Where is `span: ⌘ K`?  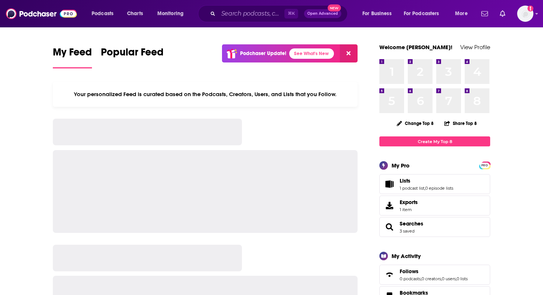 span: ⌘ K is located at coordinates (291, 14).